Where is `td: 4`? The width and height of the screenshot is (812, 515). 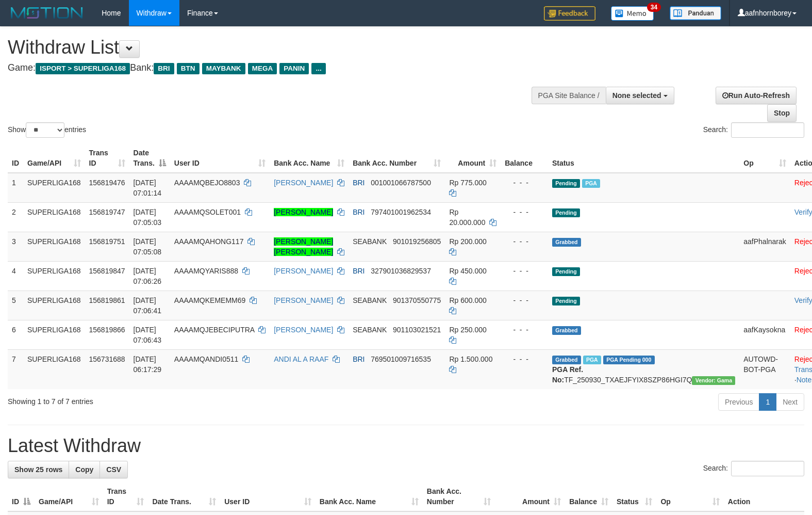 td: 4 is located at coordinates (16, 275).